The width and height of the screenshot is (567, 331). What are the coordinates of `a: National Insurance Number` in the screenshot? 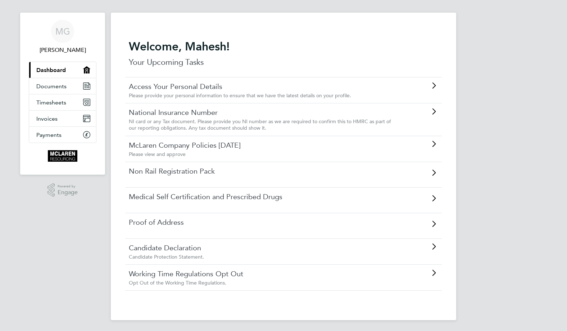 It's located at (263, 112).